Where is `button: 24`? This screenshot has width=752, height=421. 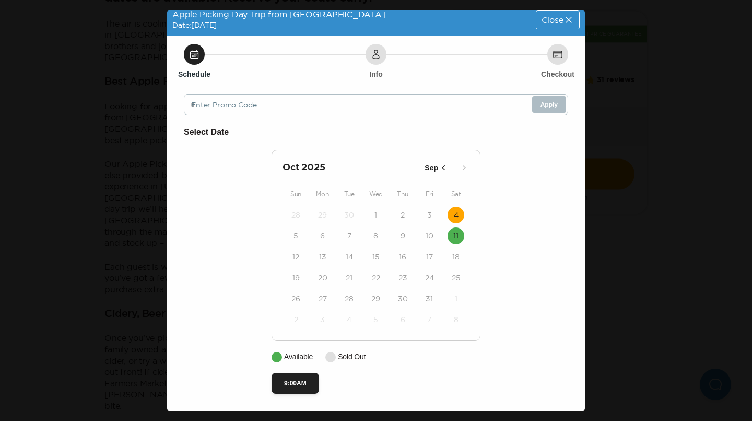
button: 24 is located at coordinates (430, 277).